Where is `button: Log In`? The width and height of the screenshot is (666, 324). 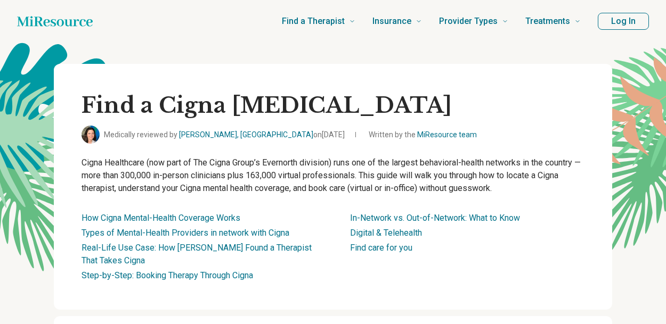
button: Log In is located at coordinates (623, 21).